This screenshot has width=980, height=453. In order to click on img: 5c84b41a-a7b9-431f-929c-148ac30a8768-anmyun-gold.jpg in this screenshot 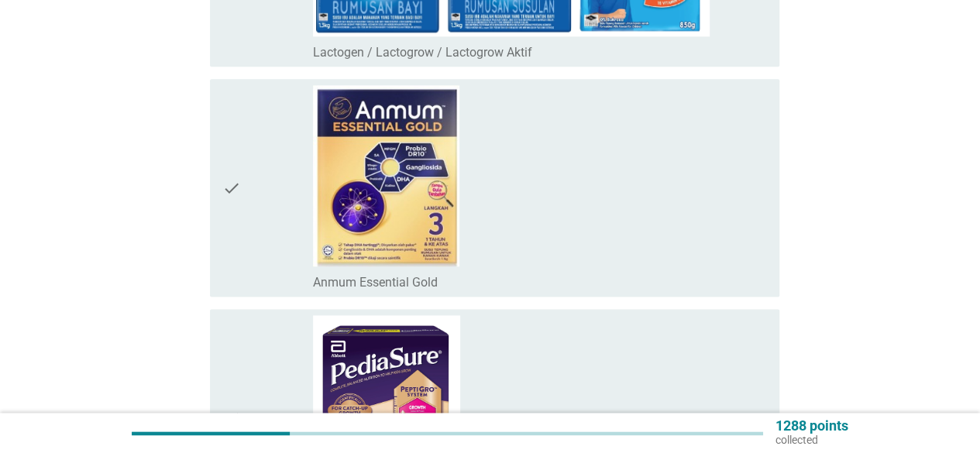, I will do `click(386, 176)`.